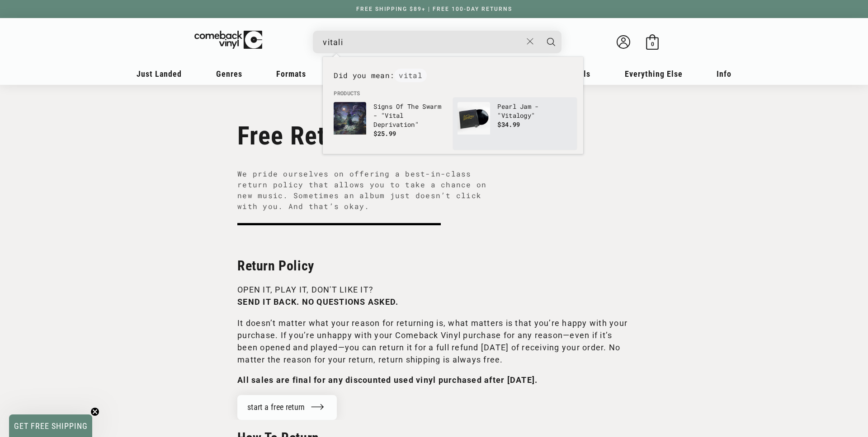 Image resolution: width=868 pixels, height=437 pixels. What do you see at coordinates (453, 77) in the screenshot?
I see `div: Did you mean` at bounding box center [453, 77].